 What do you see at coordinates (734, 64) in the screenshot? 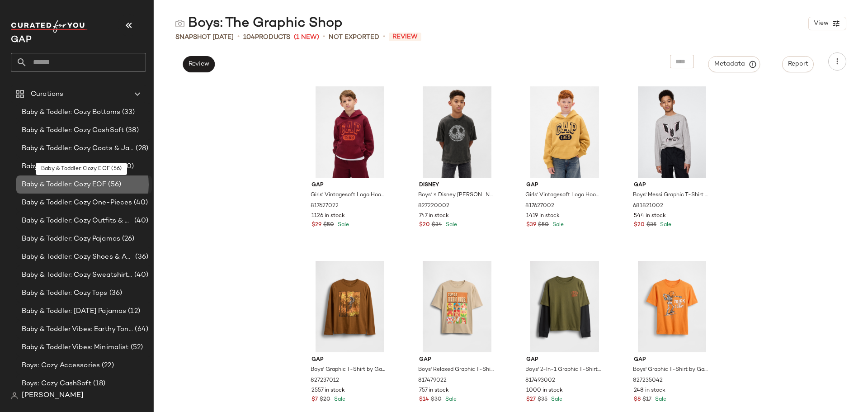
I see `span: Metadata` at bounding box center [734, 64].